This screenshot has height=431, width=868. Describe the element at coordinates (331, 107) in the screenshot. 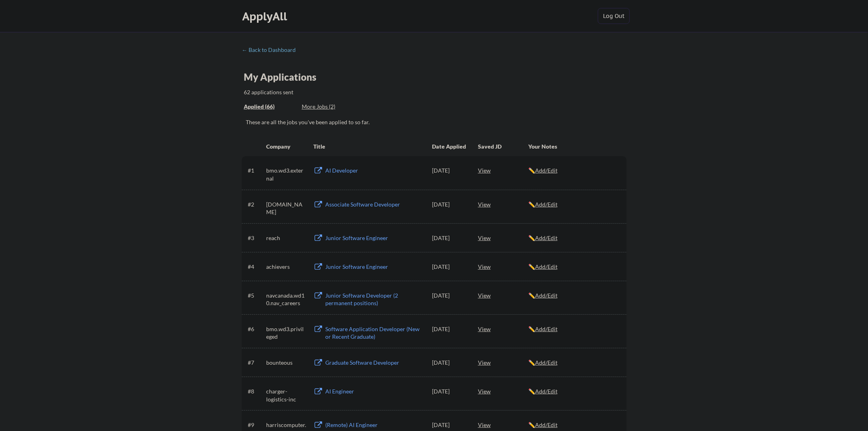

I see `div: These are job applications we think you'd be a good fit for, but couldn't apply you to automatica...` at that location.